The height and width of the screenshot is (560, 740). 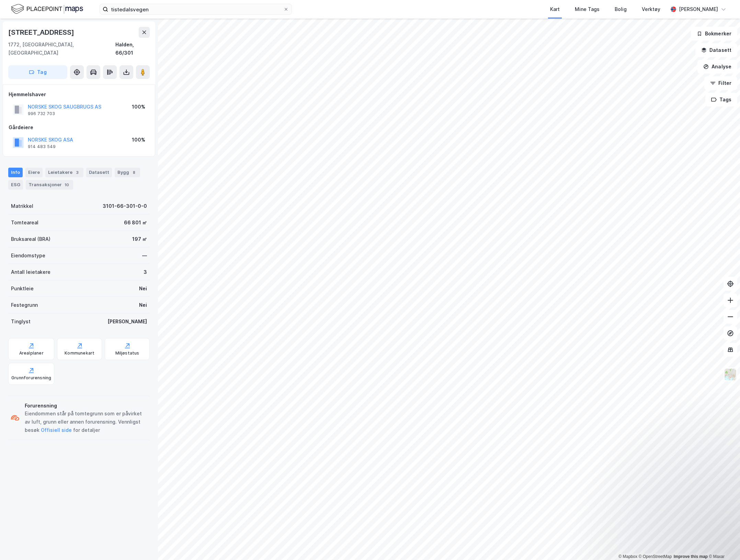 I want to click on div: Bolig, so click(x=620, y=9).